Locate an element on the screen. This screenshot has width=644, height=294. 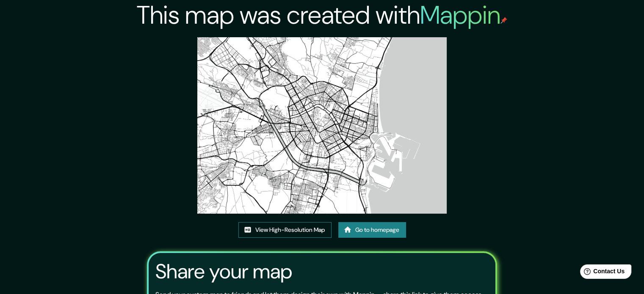
span: Contact Us is located at coordinates (40, 10).